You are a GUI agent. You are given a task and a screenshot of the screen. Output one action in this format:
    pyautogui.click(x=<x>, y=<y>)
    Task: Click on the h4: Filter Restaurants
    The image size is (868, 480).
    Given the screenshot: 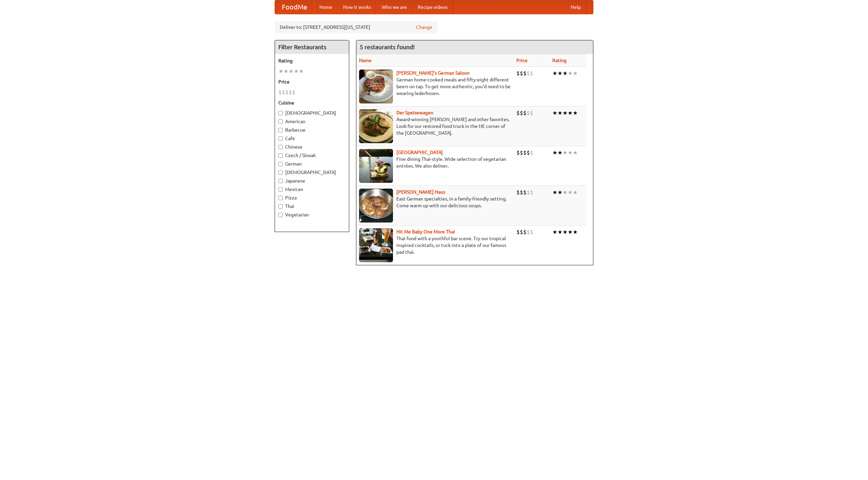 What is the action you would take?
    pyautogui.click(x=312, y=47)
    